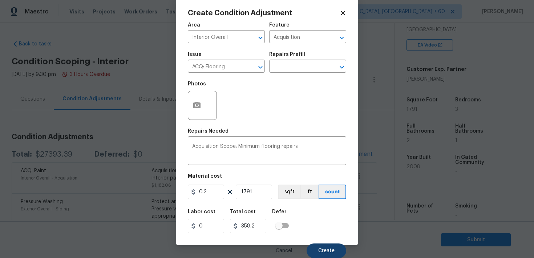  Describe the element at coordinates (326, 251) in the screenshot. I see `span: Create` at that location.